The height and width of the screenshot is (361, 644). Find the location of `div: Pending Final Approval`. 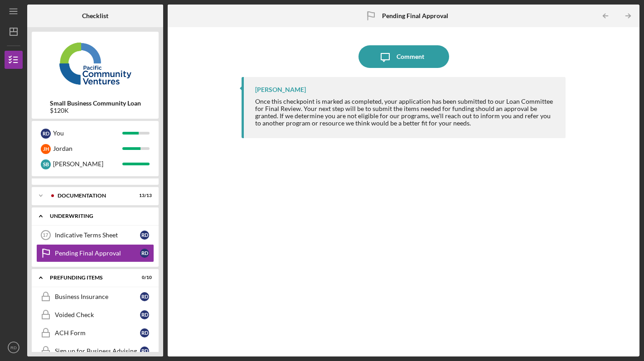

div: Pending Final Approval is located at coordinates (98, 253).